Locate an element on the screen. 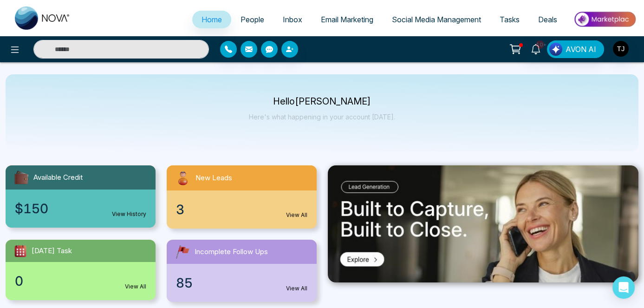 The width and height of the screenshot is (644, 308). a: New Leads3View All is located at coordinates (241, 197).